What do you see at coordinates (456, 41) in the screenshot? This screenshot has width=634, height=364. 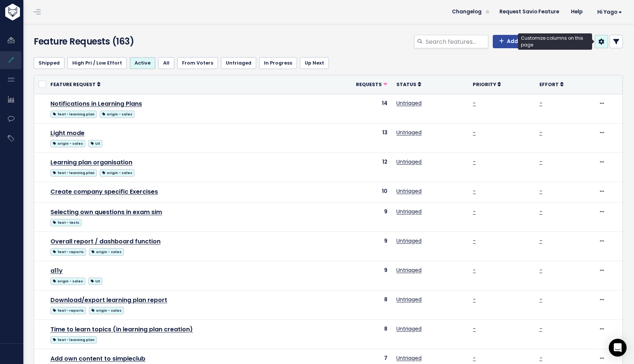 I see `input: Search features...` at bounding box center [456, 41].